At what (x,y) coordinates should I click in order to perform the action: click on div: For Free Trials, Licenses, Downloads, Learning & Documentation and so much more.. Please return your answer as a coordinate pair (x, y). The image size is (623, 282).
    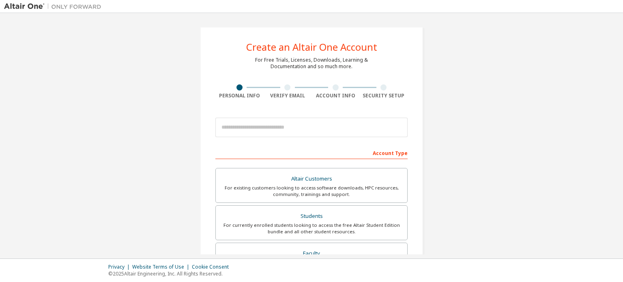
    Looking at the image, I should click on (311, 63).